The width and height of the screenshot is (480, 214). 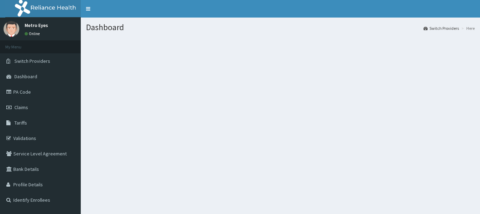 I want to click on a: Switch Providers, so click(x=441, y=28).